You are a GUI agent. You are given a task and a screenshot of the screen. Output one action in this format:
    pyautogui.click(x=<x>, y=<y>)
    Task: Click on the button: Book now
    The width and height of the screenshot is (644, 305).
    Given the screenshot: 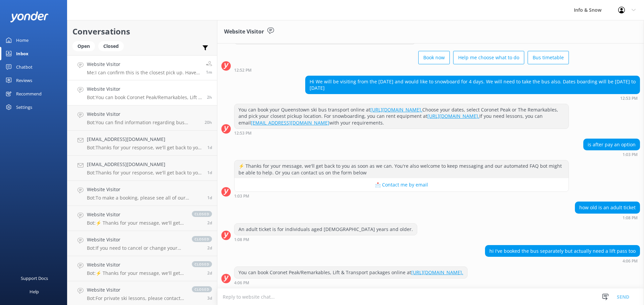 What is the action you would take?
    pyautogui.click(x=434, y=57)
    